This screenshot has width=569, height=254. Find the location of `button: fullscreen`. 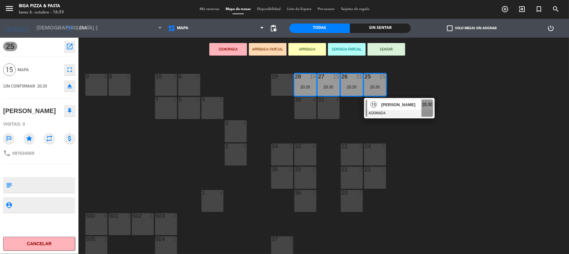

button: fullscreen is located at coordinates (70, 70).